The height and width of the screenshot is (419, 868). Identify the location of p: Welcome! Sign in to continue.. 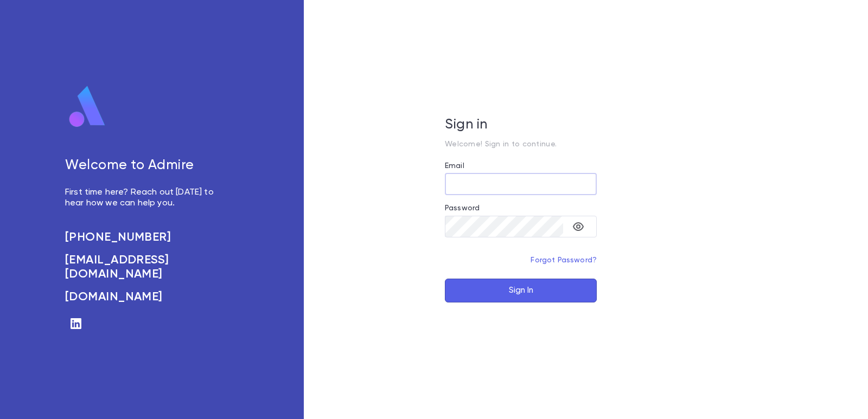
(521, 144).